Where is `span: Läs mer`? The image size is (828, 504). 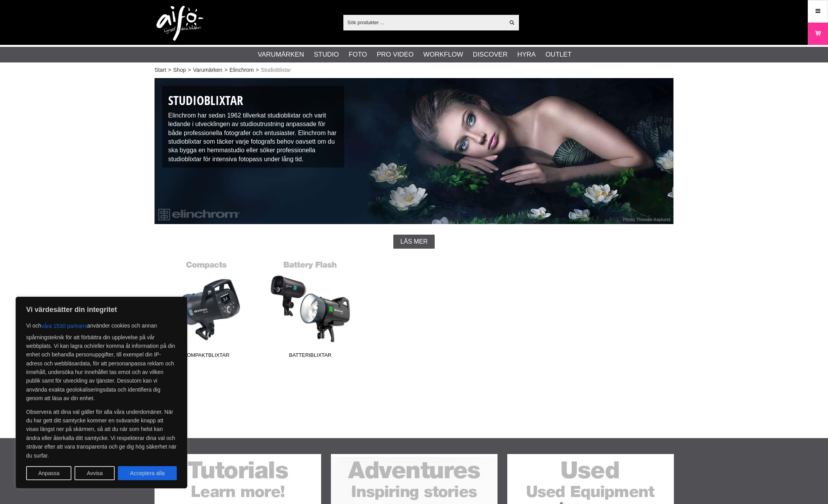 span: Läs mer is located at coordinates (414, 241).